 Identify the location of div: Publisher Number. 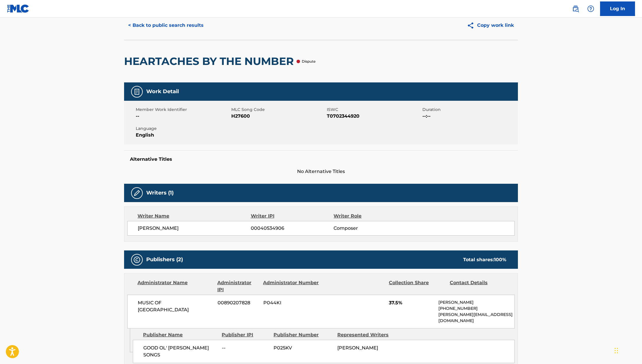
(303, 335).